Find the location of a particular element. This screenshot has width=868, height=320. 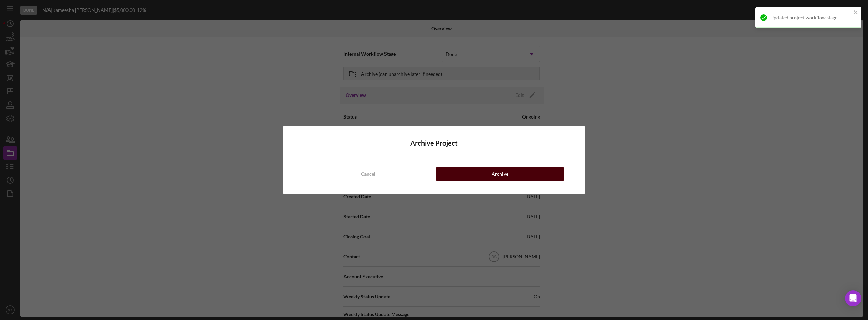

h4: Archive Project is located at coordinates (434, 143).